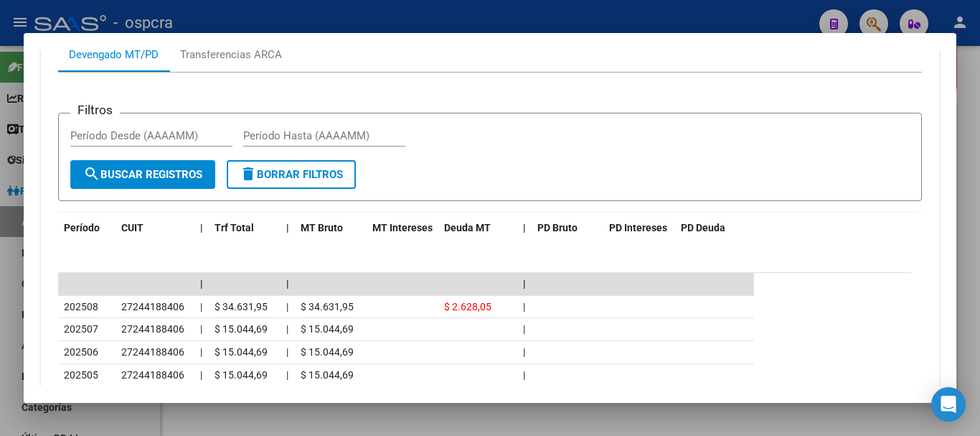 The height and width of the screenshot is (436, 980). Describe the element at coordinates (143, 174) in the screenshot. I see `span: Buscar Registros` at that location.